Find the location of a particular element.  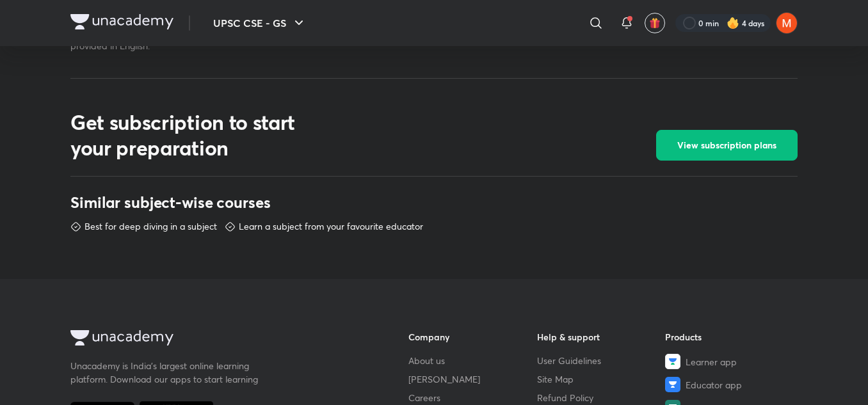

h6: Help & support is located at coordinates (601, 337).